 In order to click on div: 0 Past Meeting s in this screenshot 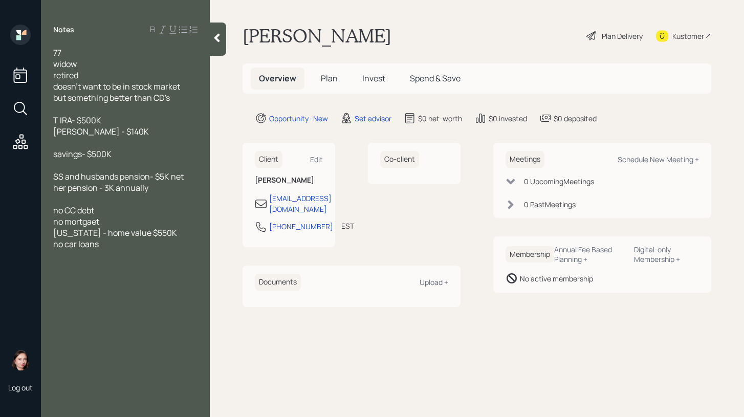, I will do `click(549, 204)`.